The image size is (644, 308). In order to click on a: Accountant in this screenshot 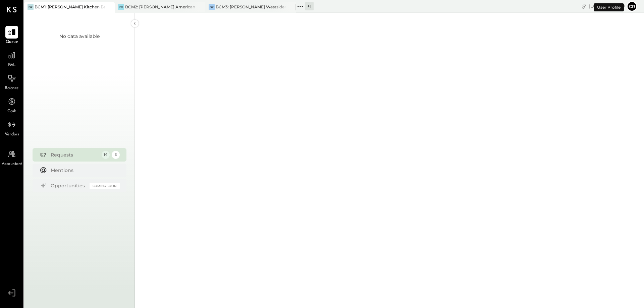, I will do `click(12, 158)`.